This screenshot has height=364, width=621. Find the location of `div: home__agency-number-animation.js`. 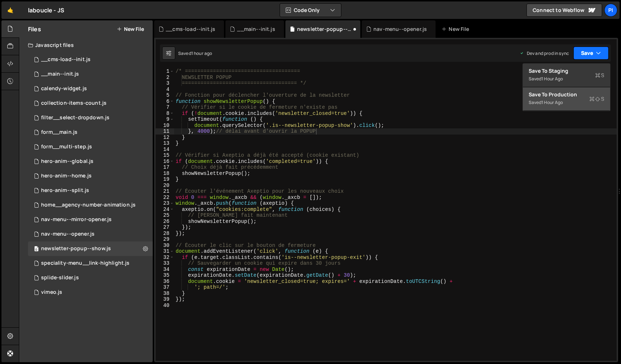

div: home__agency-number-animation.js is located at coordinates (88, 205).